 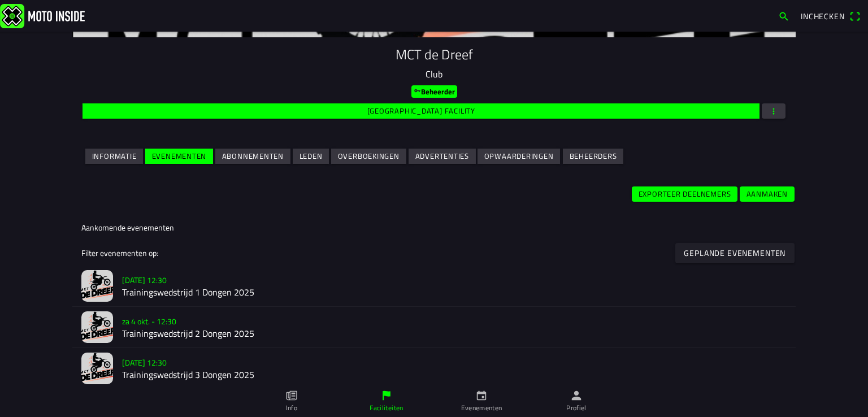 I want to click on p: Club, so click(x=434, y=74).